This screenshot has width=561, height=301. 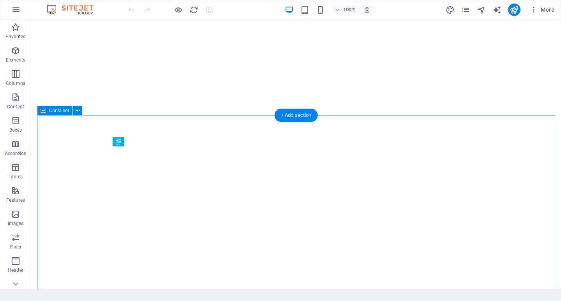 What do you see at coordinates (16, 83) in the screenshot?
I see `p: Columns` at bounding box center [16, 83].